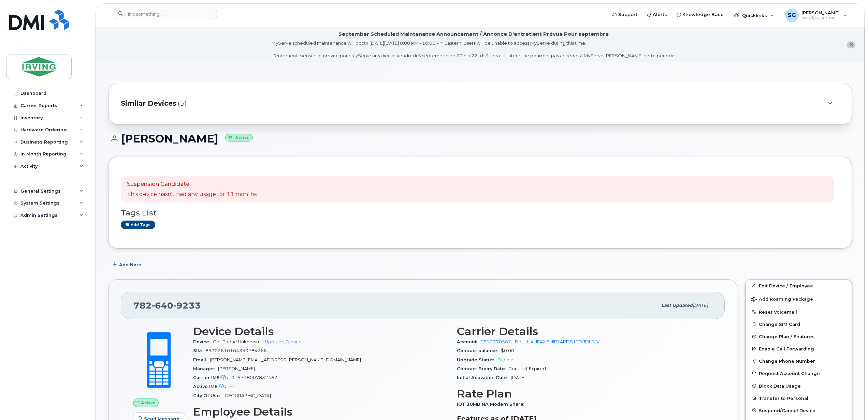  What do you see at coordinates (201, 360) in the screenshot?
I see `span: Email` at bounding box center [201, 360].